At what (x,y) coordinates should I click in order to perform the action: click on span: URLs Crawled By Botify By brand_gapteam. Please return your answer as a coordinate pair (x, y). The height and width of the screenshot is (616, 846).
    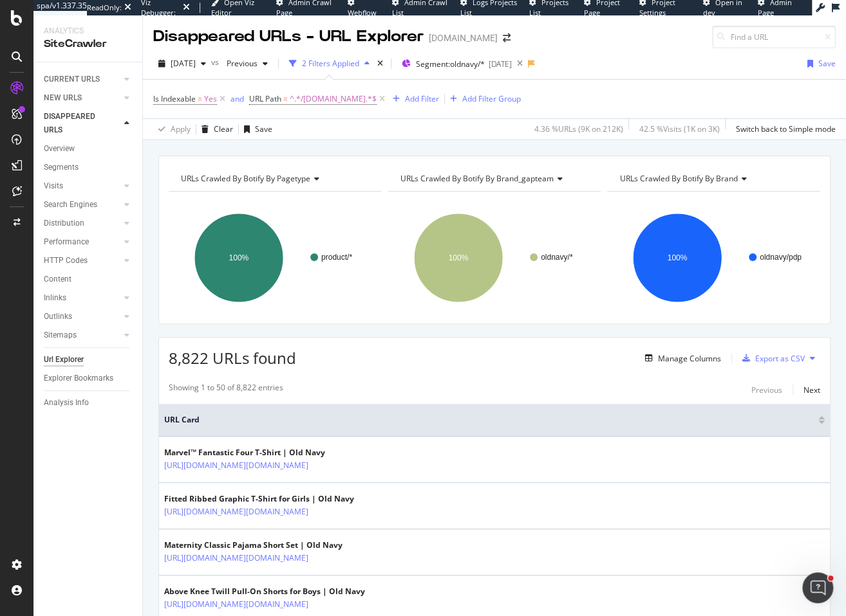
    Looking at the image, I should click on (477, 179).